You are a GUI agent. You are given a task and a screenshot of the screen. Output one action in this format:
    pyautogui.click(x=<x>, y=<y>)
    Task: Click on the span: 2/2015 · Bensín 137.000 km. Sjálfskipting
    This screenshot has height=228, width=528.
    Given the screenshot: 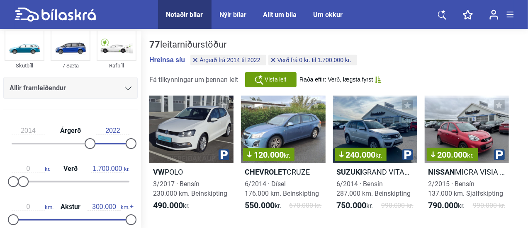 What is the action you would take?
    pyautogui.click(x=466, y=189)
    